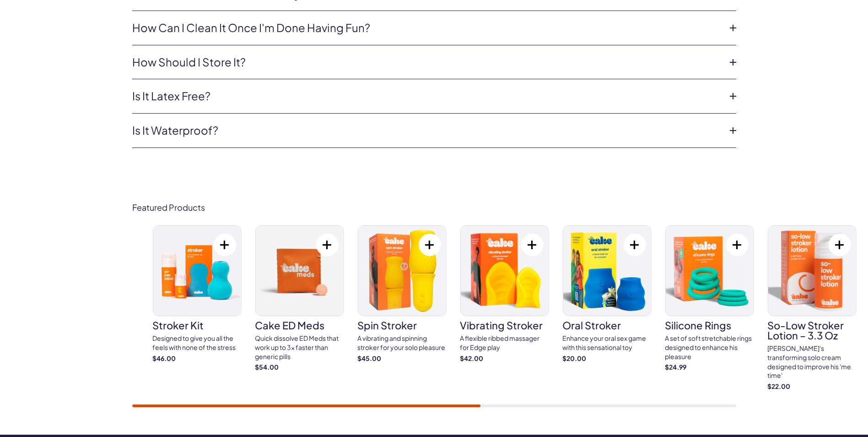 The height and width of the screenshot is (437, 868). Describe the element at coordinates (426, 96) in the screenshot. I see `a: Is it latex free?` at that location.